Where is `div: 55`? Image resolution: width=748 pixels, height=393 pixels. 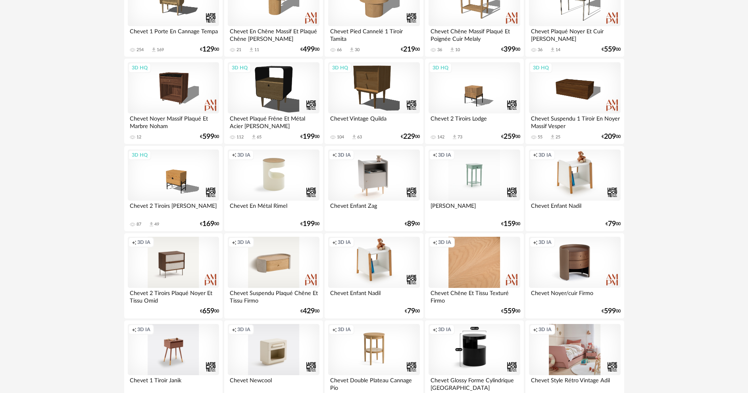 div: 55 is located at coordinates (540, 137).